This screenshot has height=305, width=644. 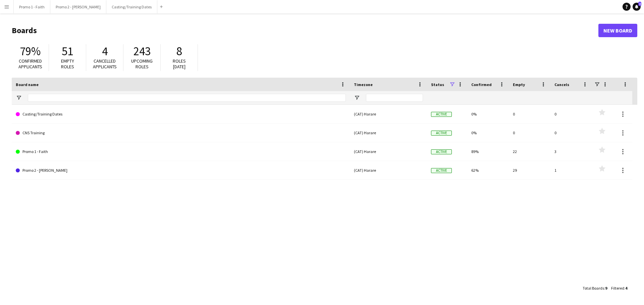 I want to click on span: Total Boards, so click(x=593, y=288).